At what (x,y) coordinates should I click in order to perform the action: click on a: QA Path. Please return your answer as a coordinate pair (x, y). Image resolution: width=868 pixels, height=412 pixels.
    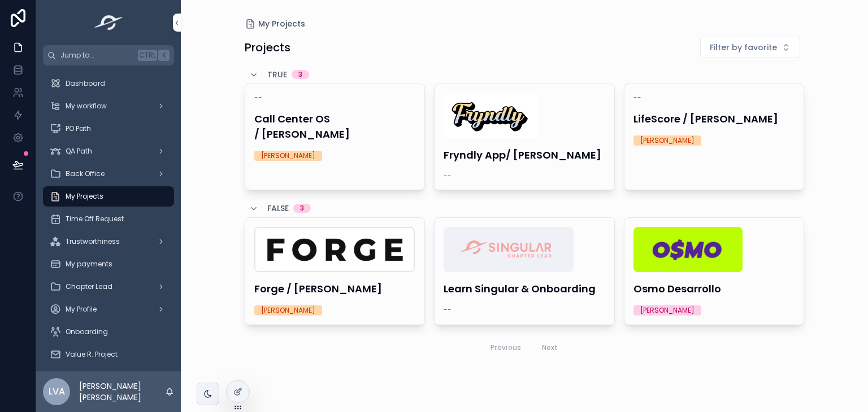
    Looking at the image, I should click on (109, 151).